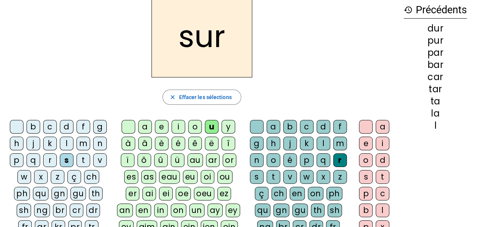 The width and height of the screenshot is (479, 227). I want to click on div: ü, so click(178, 160).